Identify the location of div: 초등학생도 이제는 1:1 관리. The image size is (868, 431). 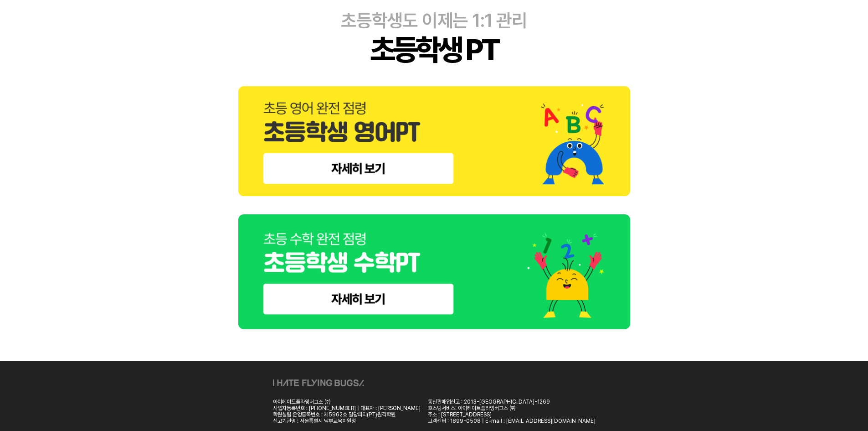
(434, 21).